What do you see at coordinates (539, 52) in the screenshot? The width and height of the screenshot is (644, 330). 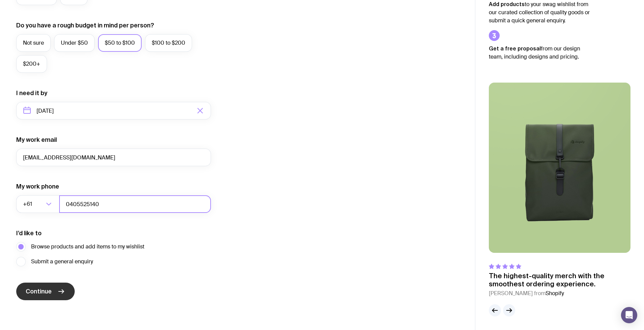 I see `p: from our design team, including designs and pricing.` at bounding box center [539, 52].